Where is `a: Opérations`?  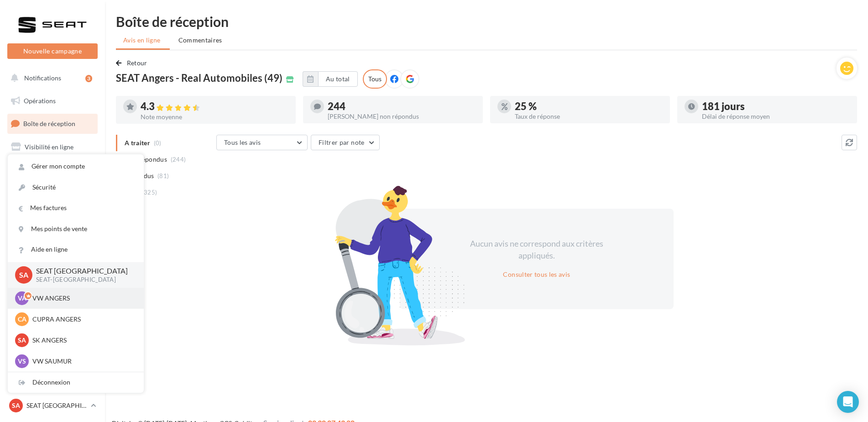 a: Opérations is located at coordinates (53, 101).